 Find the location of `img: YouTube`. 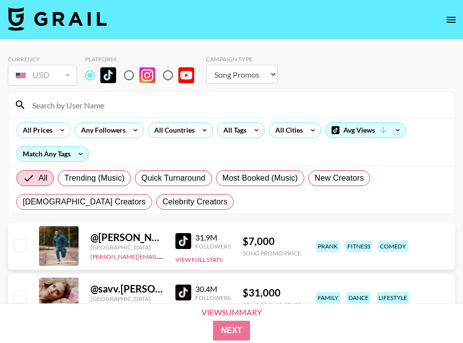

img: YouTube is located at coordinates (186, 75).